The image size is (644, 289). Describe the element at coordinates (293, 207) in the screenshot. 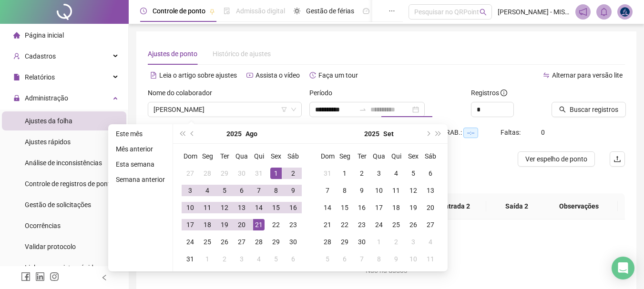

I see `td: 2025-08-16` at that location.